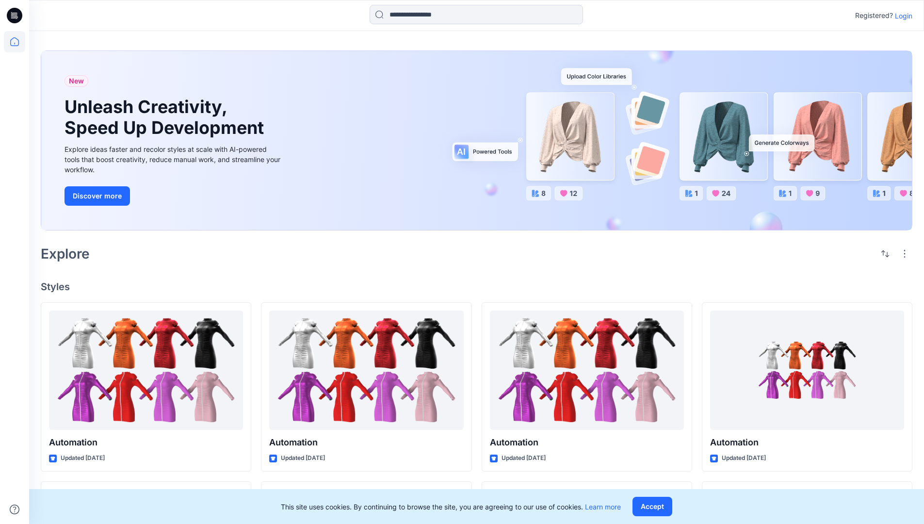 This screenshot has width=924, height=524. I want to click on button: Accept, so click(653, 507).